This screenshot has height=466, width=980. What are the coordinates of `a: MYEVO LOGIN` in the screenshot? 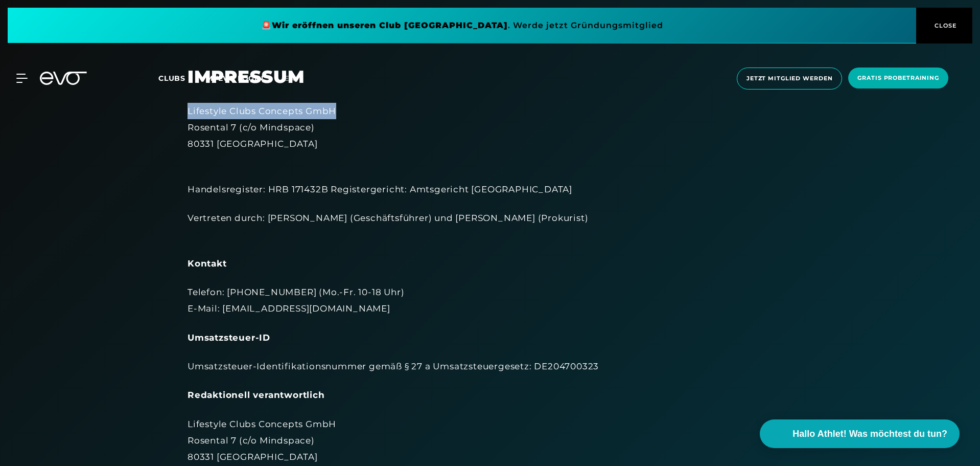 It's located at (234, 78).